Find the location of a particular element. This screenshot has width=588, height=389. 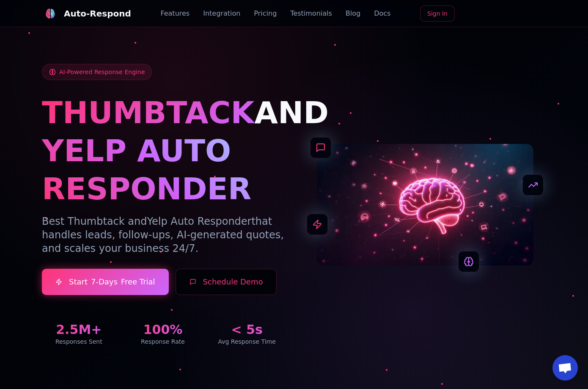

h1: YELP AUTO RESPONDER is located at coordinates (163, 169).